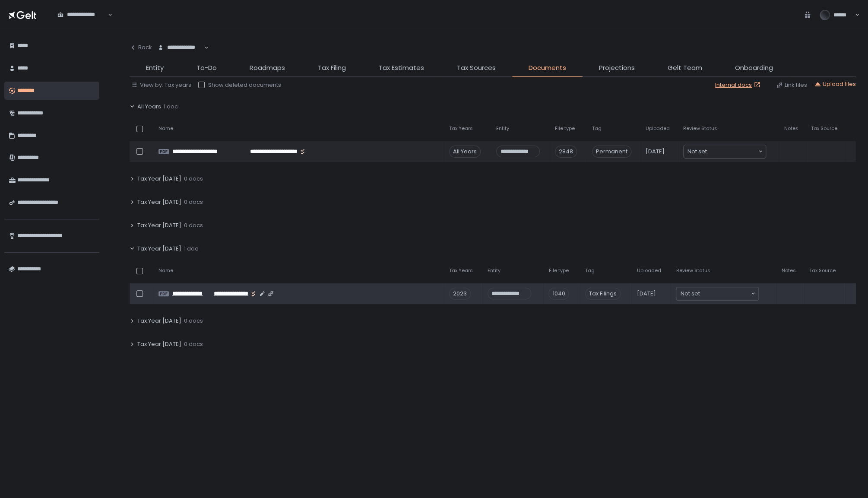  I want to click on div: Back, so click(141, 48).